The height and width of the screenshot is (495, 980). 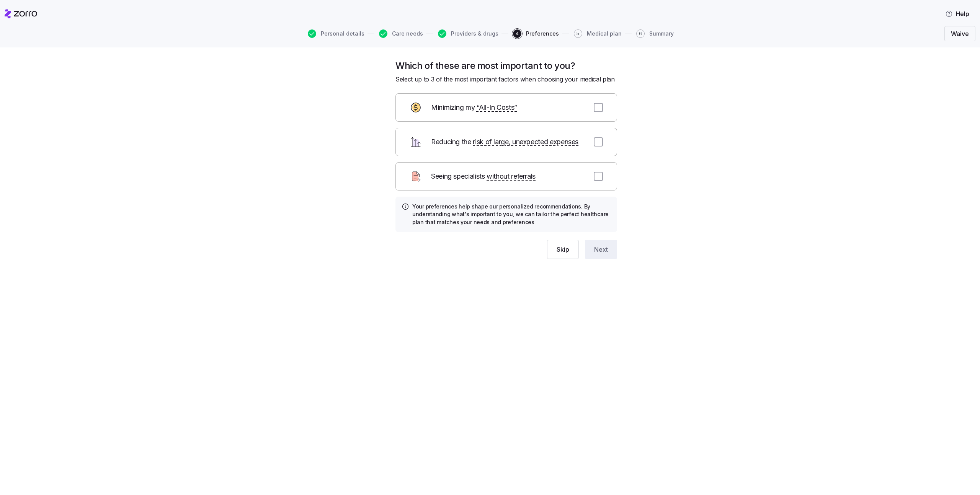 What do you see at coordinates (604, 34) in the screenshot?
I see `span: Medical plan` at bounding box center [604, 34].